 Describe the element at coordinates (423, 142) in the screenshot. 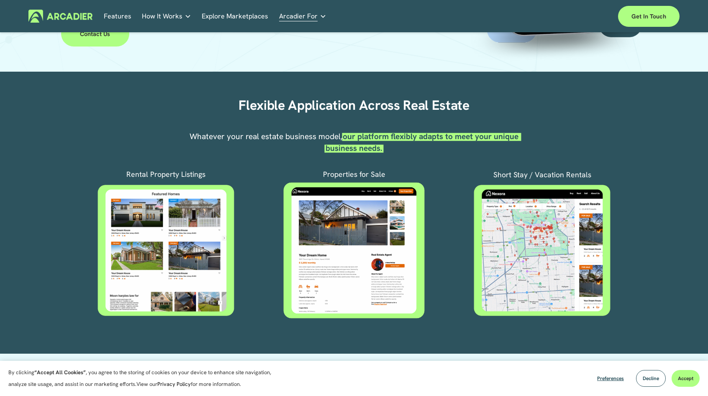

I see `strong: our platform flexibly adapts to meet your unique business needs.` at that location.